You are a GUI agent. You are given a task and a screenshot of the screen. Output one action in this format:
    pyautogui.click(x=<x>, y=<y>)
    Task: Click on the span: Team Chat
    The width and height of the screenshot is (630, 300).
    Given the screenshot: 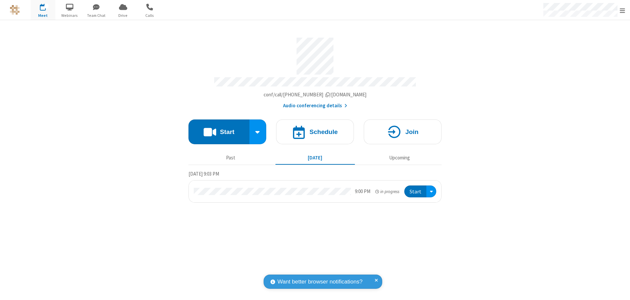 What is the action you would take?
    pyautogui.click(x=96, y=15)
    